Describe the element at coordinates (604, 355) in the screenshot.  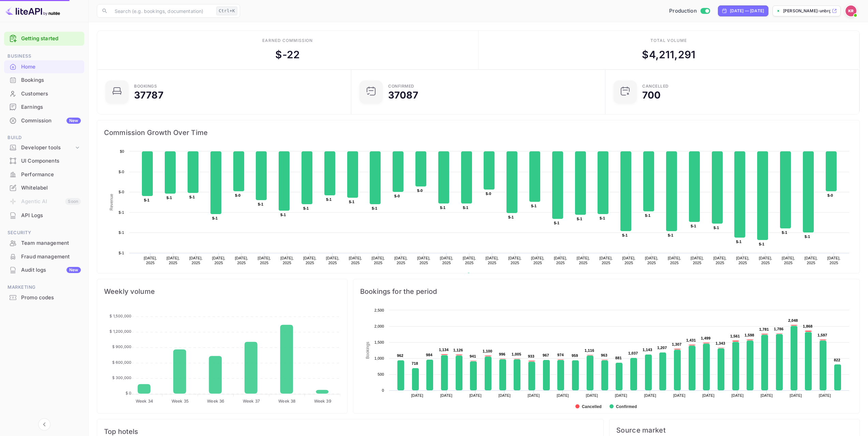
I see `text: 963` at that location.